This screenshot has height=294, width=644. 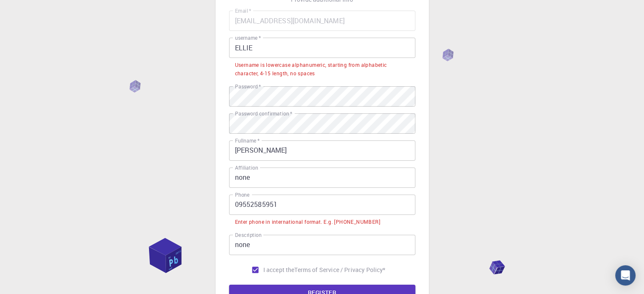 What do you see at coordinates (246, 168) in the screenshot?
I see `label: Affiliation` at bounding box center [246, 168].